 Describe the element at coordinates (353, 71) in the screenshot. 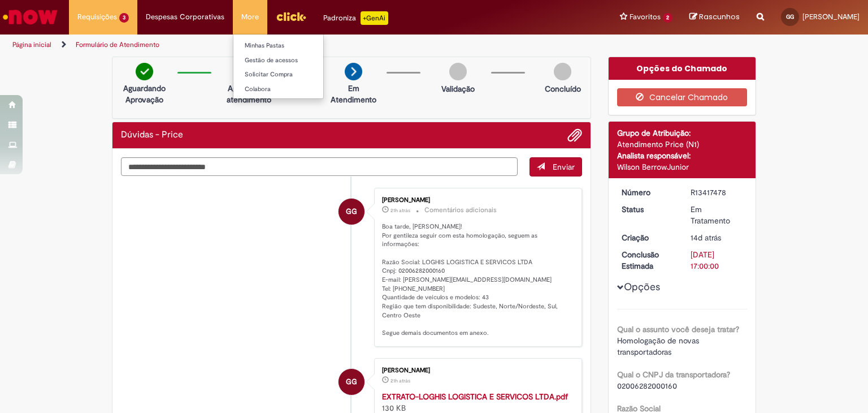

I see `img: arrow-next.png` at that location.